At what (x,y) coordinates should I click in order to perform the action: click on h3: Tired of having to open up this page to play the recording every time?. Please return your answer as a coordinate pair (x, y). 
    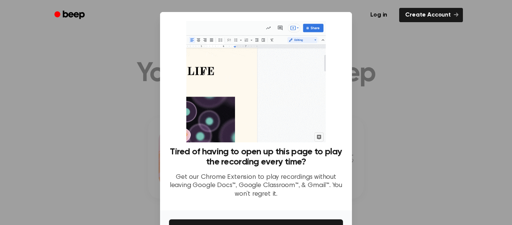
    Looking at the image, I should click on (256, 157).